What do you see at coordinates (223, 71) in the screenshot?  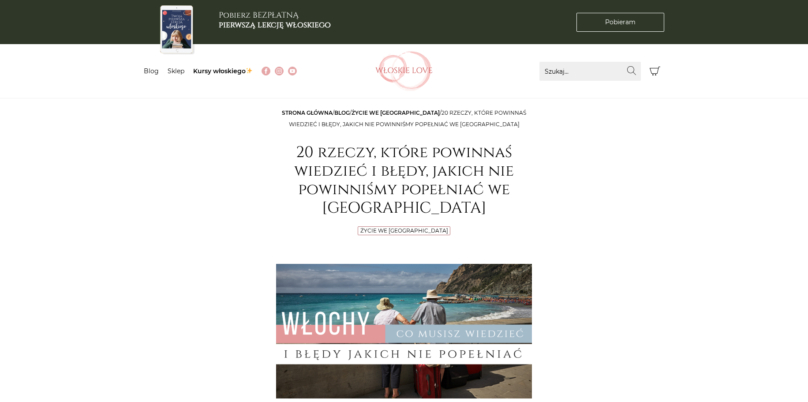 I see `a: Kursy włoskiego` at bounding box center [223, 71].